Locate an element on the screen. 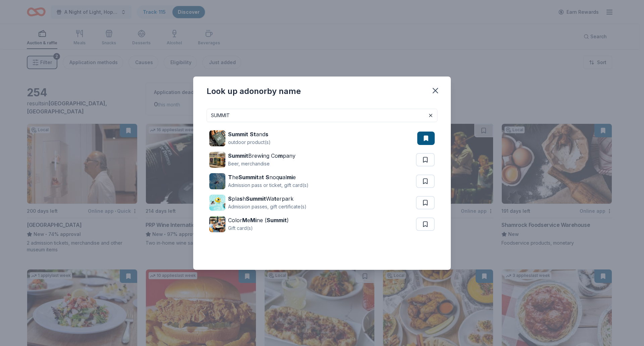  div: Color e ne ( ) is located at coordinates (259, 220).